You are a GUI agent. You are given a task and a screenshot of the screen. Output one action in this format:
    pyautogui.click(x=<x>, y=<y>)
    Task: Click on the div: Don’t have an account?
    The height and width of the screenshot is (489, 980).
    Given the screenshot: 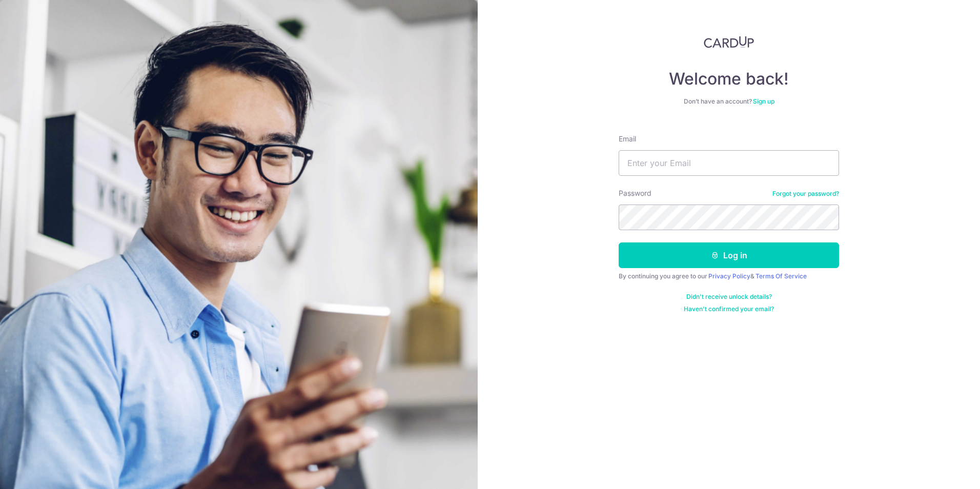 What is the action you would take?
    pyautogui.click(x=728, y=102)
    